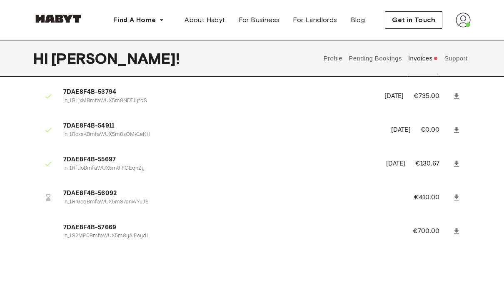 Image resolution: width=504 pixels, height=296 pixels. I want to click on p: €735.00, so click(432, 97).